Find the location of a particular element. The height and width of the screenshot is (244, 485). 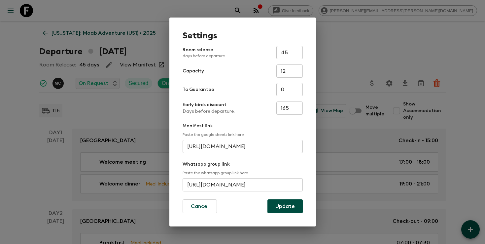

p: Whatsapp group link is located at coordinates (243, 164).